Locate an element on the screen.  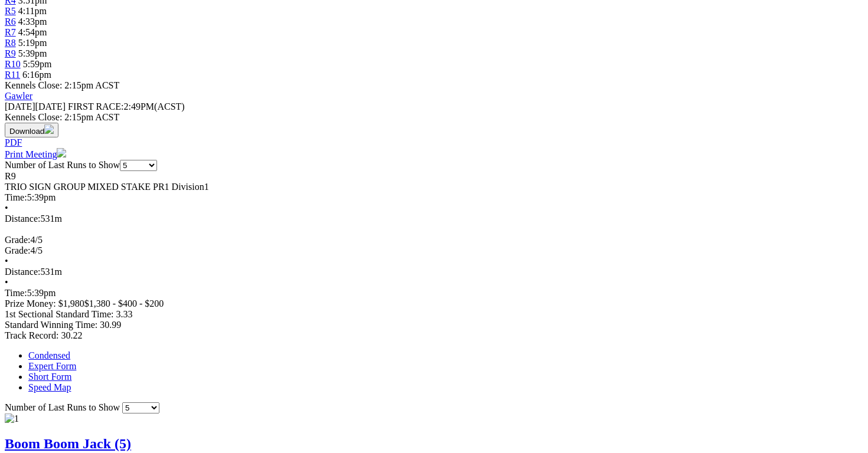
a: Expert Form is located at coordinates (52, 366).